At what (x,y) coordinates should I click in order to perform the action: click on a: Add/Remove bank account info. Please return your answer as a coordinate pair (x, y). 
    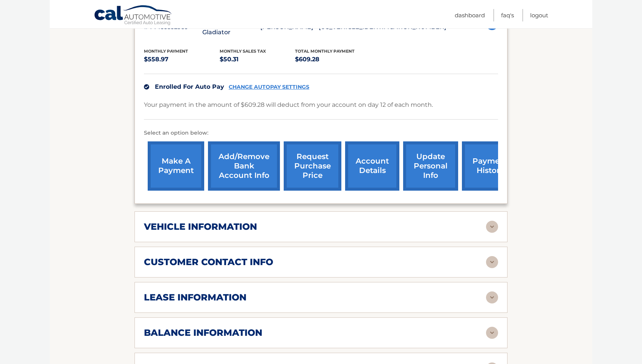
    Looking at the image, I should click on (244, 166).